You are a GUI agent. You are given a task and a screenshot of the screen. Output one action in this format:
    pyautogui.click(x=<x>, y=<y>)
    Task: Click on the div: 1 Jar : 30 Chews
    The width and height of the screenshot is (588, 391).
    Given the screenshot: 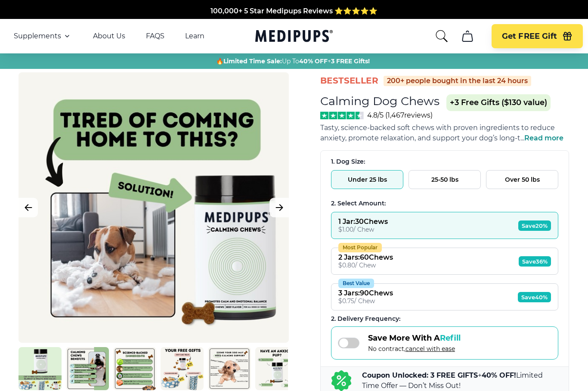 What is the action you would take?
    pyautogui.click(x=363, y=222)
    